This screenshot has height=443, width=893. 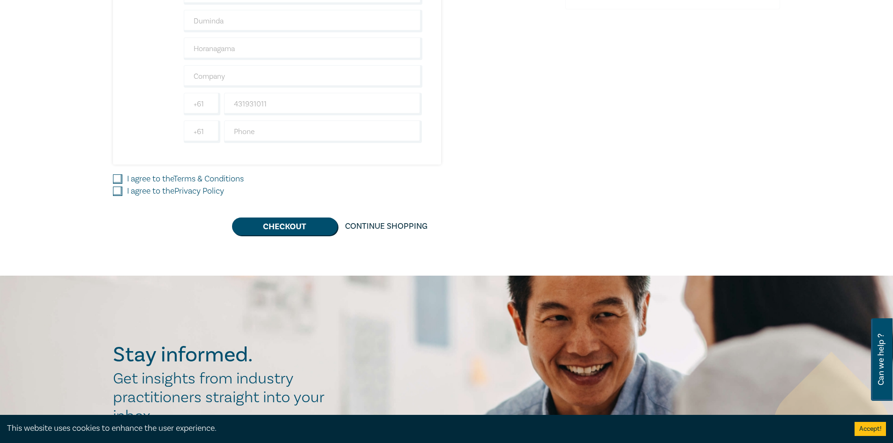 What do you see at coordinates (870, 429) in the screenshot?
I see `button: Accept cookies` at bounding box center [870, 429].